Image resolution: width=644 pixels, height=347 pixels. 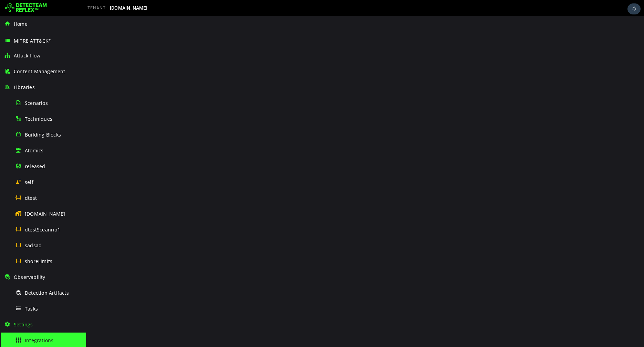 I want to click on span: released, so click(x=35, y=166).